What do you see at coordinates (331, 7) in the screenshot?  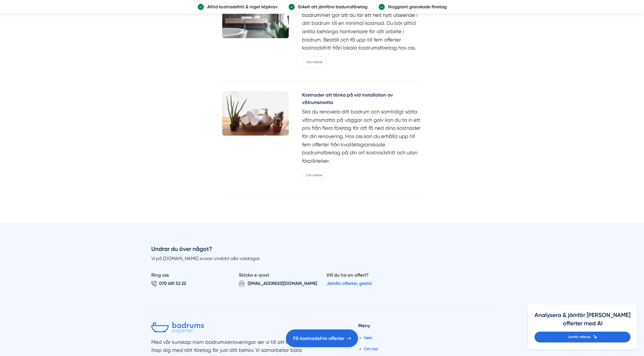 I see `p: Enkelt att jämföra badumsföretag` at bounding box center [331, 7].